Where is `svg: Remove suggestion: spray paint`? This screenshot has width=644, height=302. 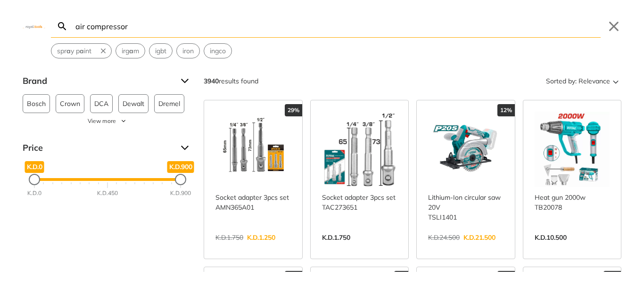 svg: Remove suggestion: spray paint is located at coordinates (103, 51).